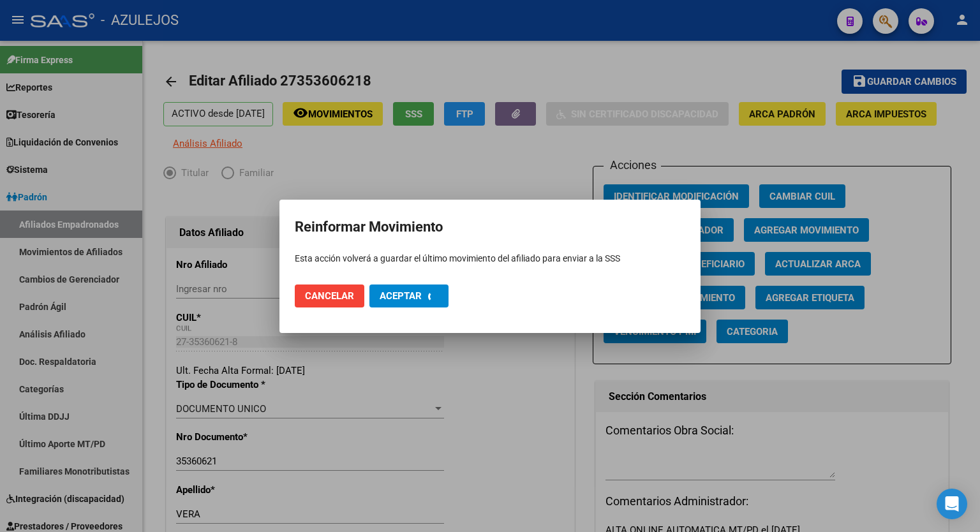 This screenshot has height=532, width=980. What do you see at coordinates (952, 504) in the screenshot?
I see `div: Open Intercom Messenger` at bounding box center [952, 504].